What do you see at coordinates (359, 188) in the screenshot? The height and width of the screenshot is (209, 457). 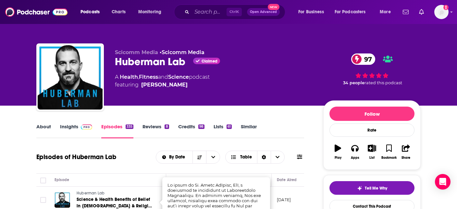 I see `img: tell me why sparkle` at bounding box center [359, 188].